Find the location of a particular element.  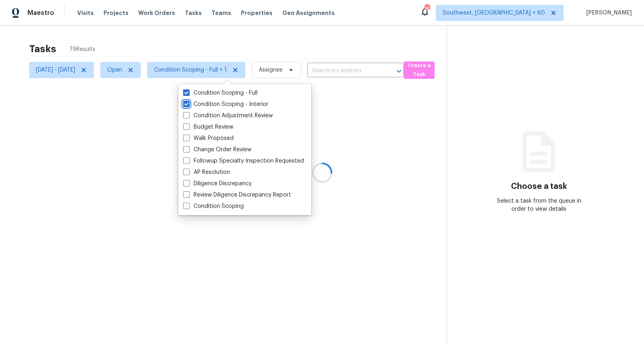

label: Condition Scoping is located at coordinates (214, 206).